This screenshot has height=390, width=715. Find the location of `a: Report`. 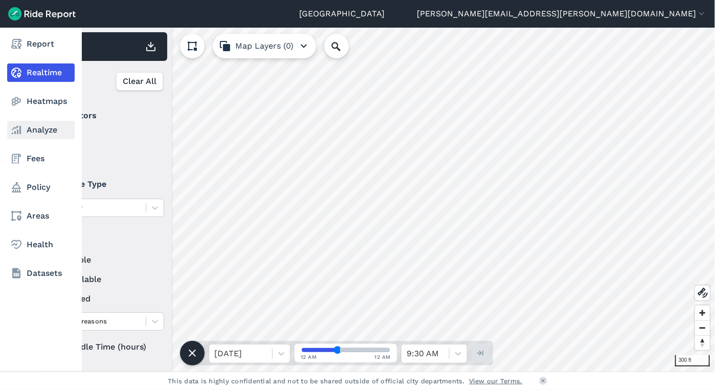

a: Report is located at coordinates (41, 44).